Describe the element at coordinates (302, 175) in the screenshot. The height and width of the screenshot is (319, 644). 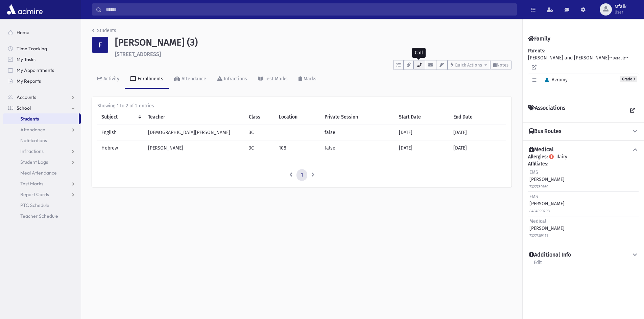
I see `a: 1` at that location.